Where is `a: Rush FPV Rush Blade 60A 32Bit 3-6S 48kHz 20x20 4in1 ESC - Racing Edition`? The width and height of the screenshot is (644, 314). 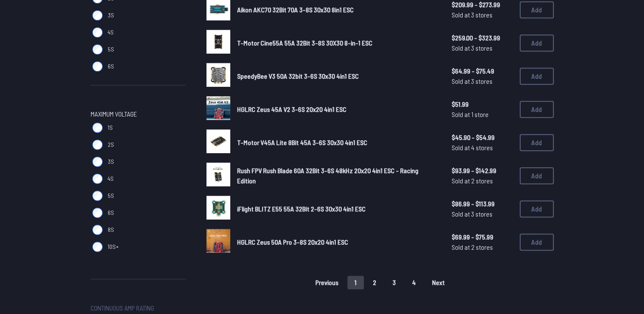
a: Rush FPV Rush Blade 60A 32Bit 3-6S 48kHz 20x20 4in1 ESC - Racing Edition is located at coordinates (338, 176).